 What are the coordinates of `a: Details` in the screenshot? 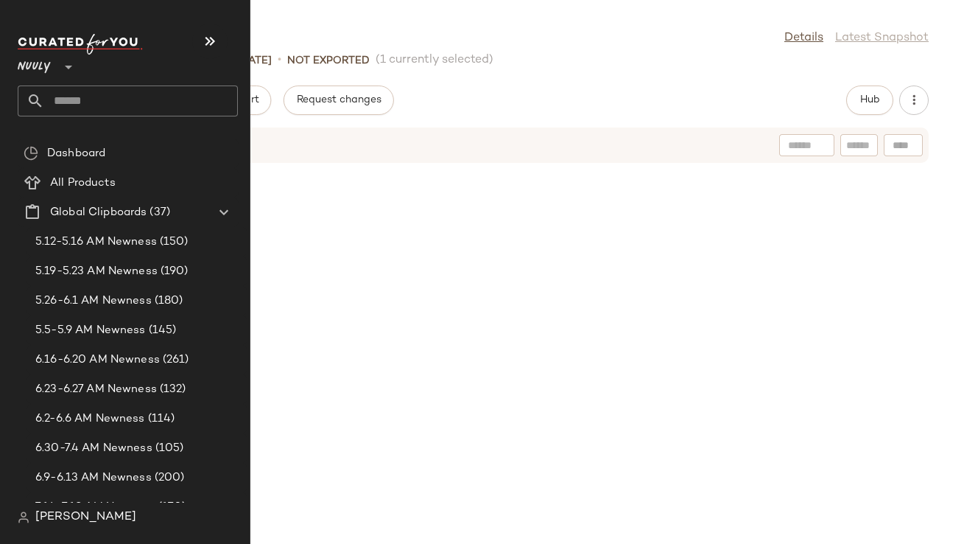 It's located at (804, 38).